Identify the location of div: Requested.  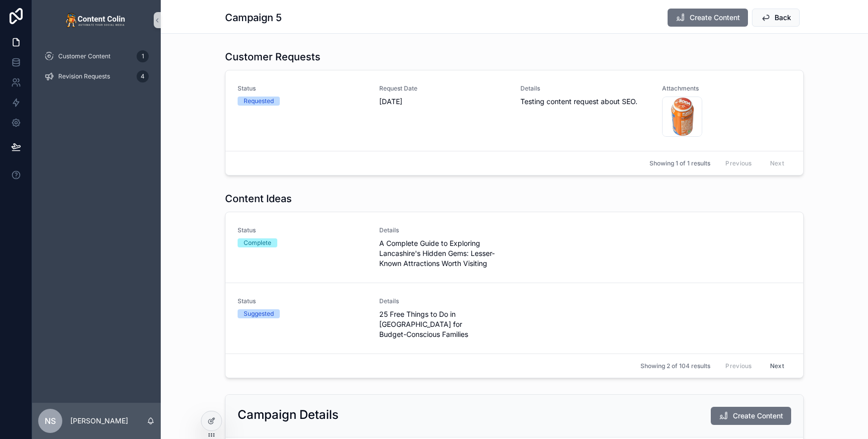
(258, 101).